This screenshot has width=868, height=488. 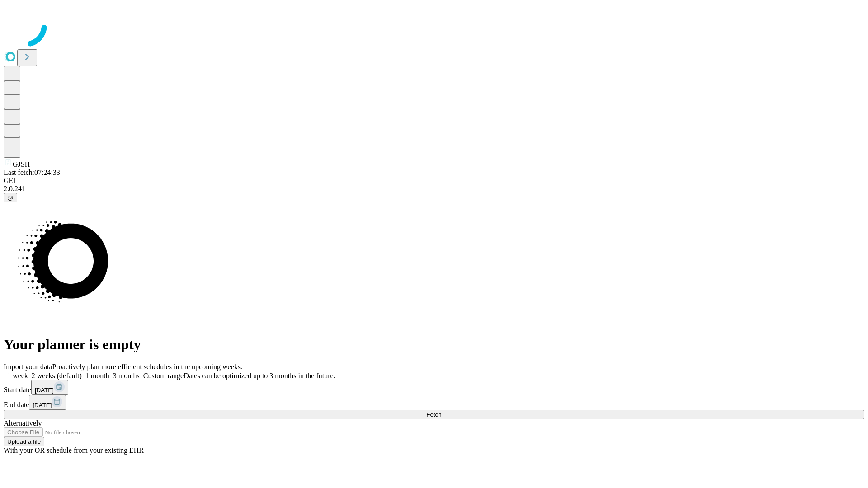 I want to click on span: 1 week, so click(x=18, y=375).